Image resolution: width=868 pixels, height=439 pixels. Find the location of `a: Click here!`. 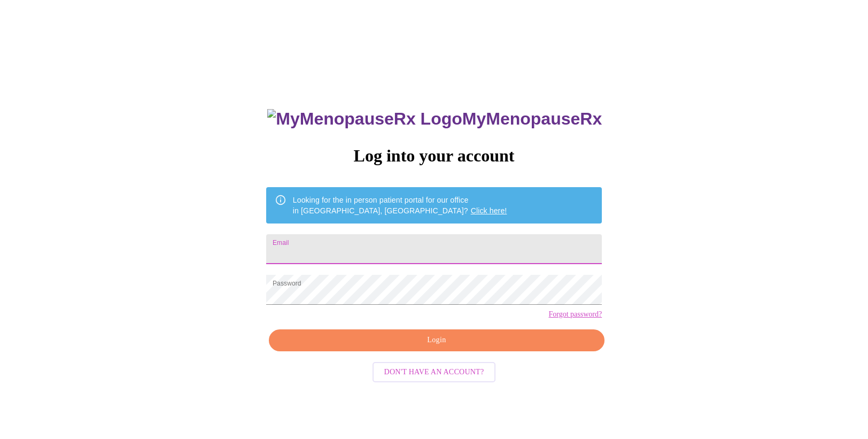

a: Click here! is located at coordinates (489, 211).